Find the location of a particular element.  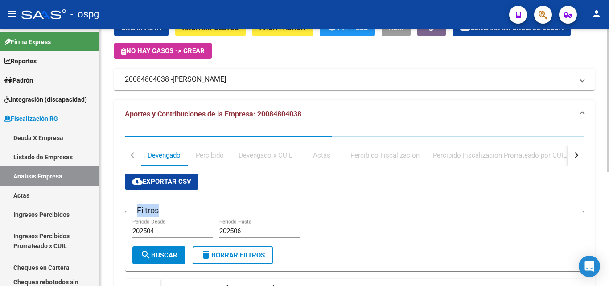

button: Buscar is located at coordinates (159, 255).